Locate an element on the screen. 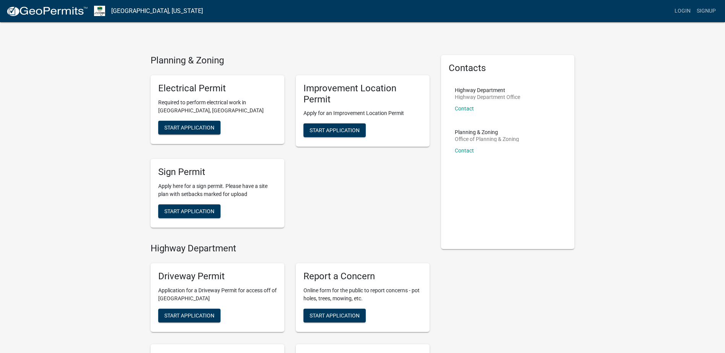 This screenshot has height=353, width=725. a: Login is located at coordinates (683, 11).